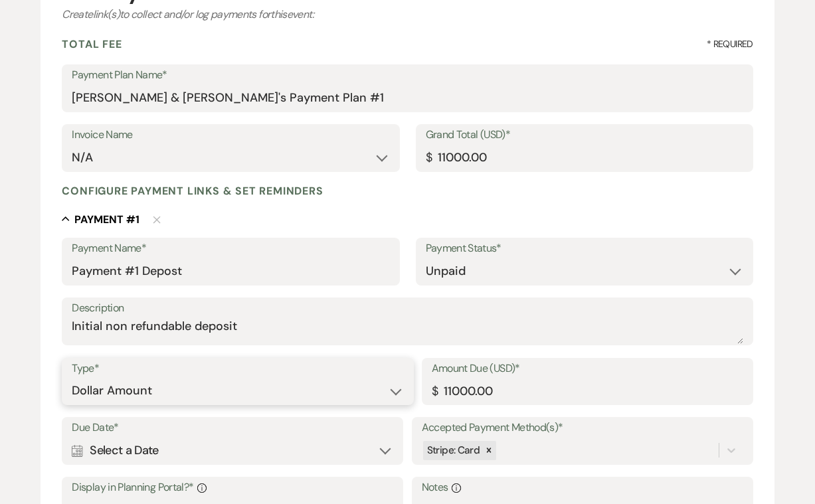 The height and width of the screenshot is (504, 815). Describe the element at coordinates (100, 219) in the screenshot. I see `button: Payment #1` at that location.